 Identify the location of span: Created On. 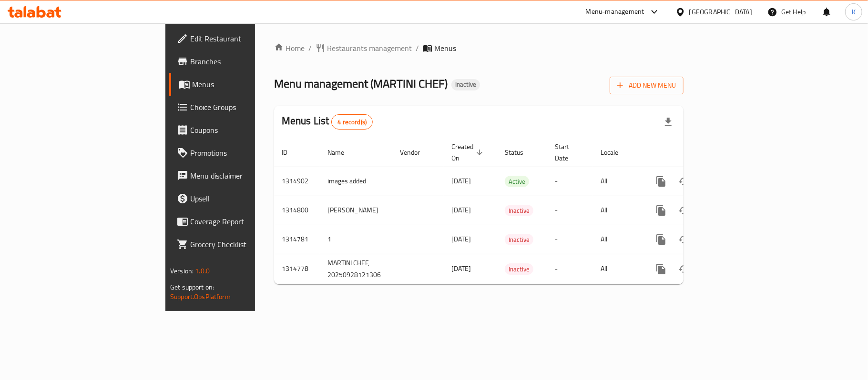
(469, 152).